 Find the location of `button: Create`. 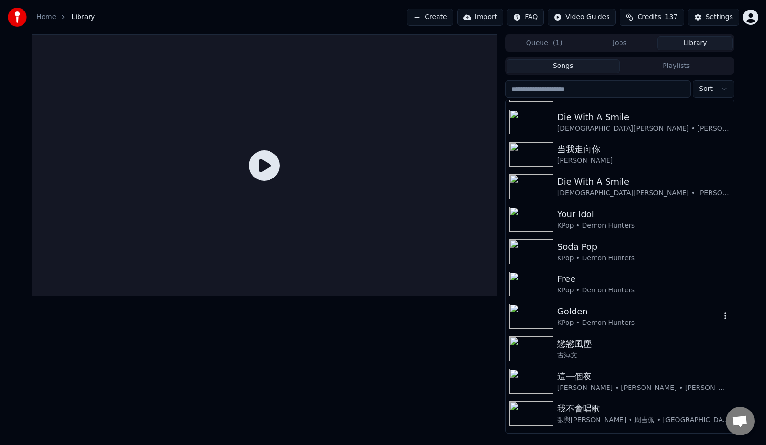

button: Create is located at coordinates (430, 17).